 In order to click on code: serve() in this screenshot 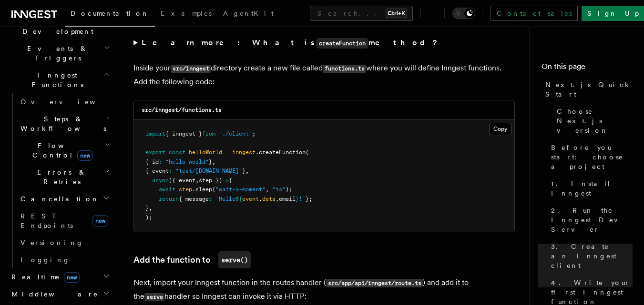, I will do `click(235, 260)`.